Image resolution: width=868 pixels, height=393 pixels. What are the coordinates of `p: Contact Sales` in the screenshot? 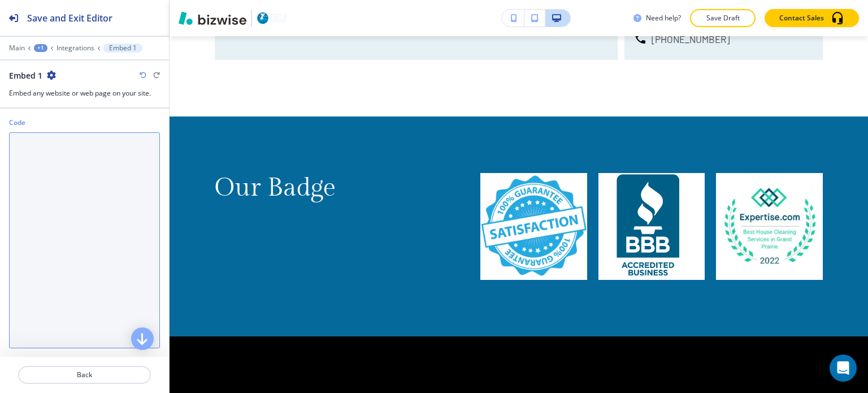 It's located at (802, 18).